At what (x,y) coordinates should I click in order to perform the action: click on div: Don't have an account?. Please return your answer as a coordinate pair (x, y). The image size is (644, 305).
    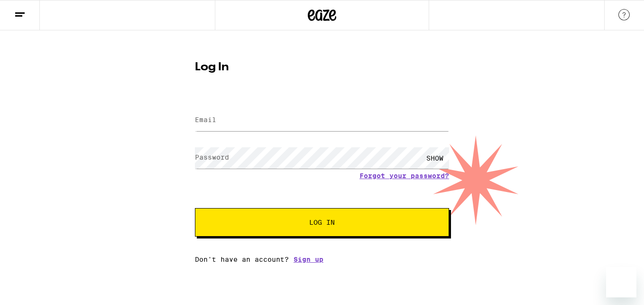
    Looking at the image, I should click on (322, 259).